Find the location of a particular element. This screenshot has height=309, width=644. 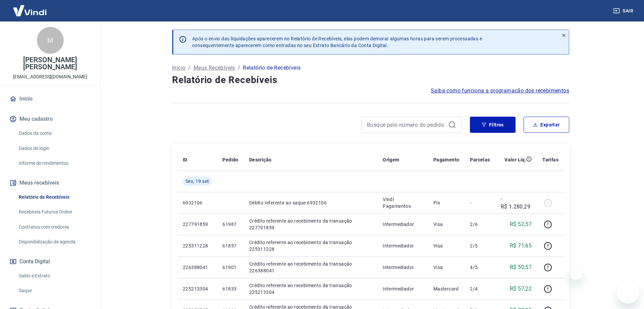

p: R$ 71,65 is located at coordinates (521, 245).